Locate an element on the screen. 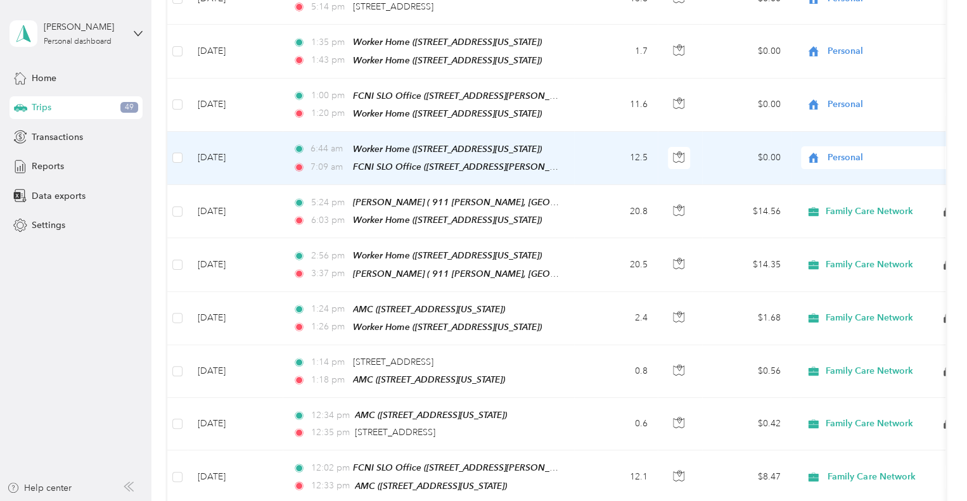 The height and width of the screenshot is (501, 967). span: 5:24 pm is located at coordinates (328, 203).